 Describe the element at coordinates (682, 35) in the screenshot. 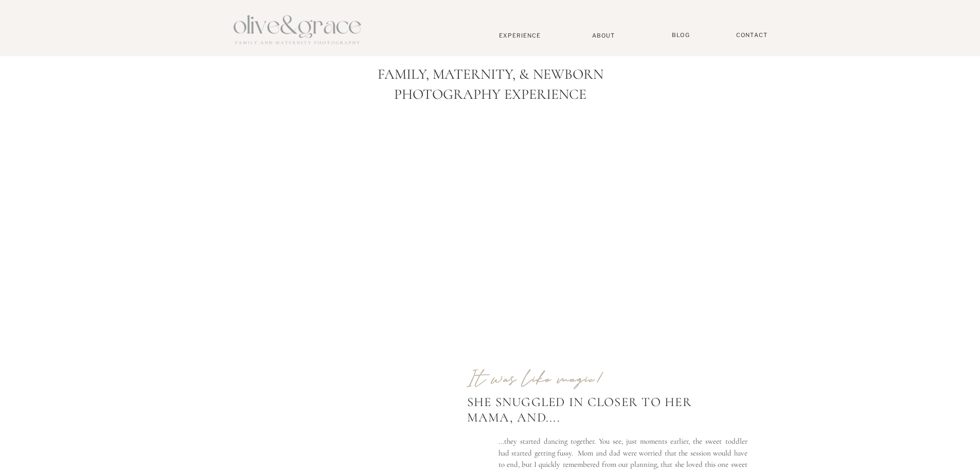

I see `nav: BLOG` at that location.